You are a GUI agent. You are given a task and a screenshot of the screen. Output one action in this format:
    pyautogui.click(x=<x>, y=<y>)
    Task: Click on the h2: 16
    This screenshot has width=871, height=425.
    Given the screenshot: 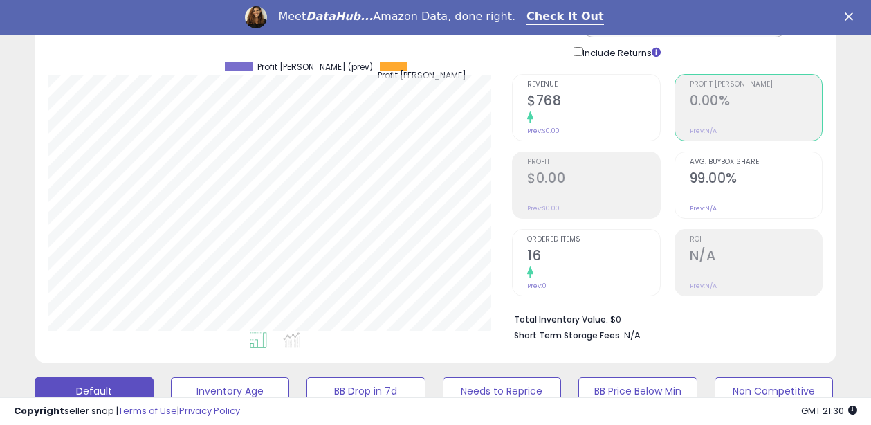 What is the action you would take?
    pyautogui.click(x=593, y=257)
    